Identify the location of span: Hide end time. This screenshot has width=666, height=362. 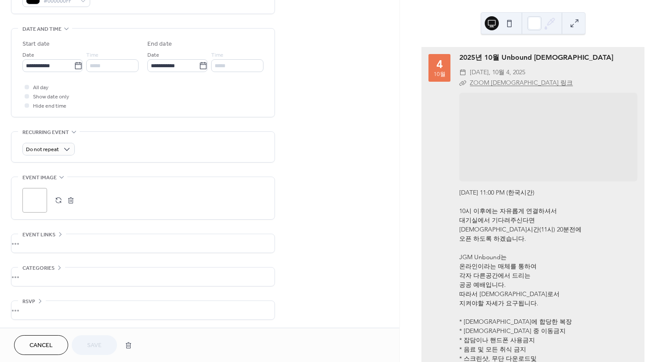
(50, 106).